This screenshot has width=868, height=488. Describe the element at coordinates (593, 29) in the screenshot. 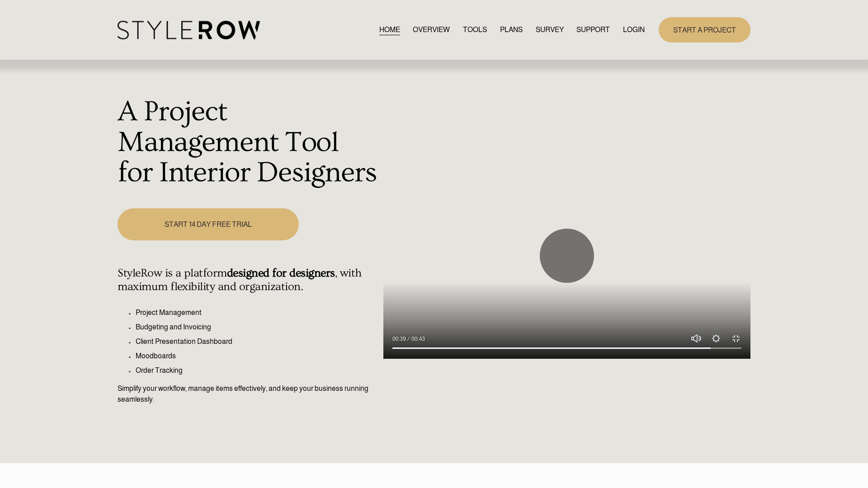

I see `a: folder dropdown` at that location.